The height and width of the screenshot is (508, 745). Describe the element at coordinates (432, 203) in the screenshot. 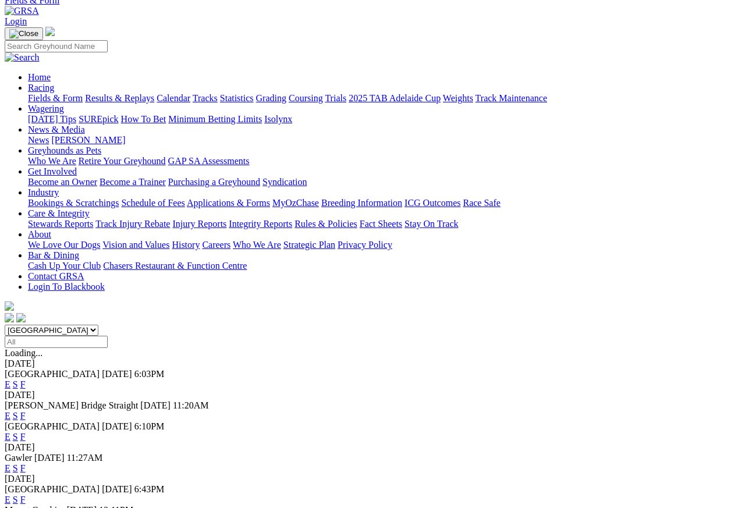

I see `a: ICG Outcomes` at that location.